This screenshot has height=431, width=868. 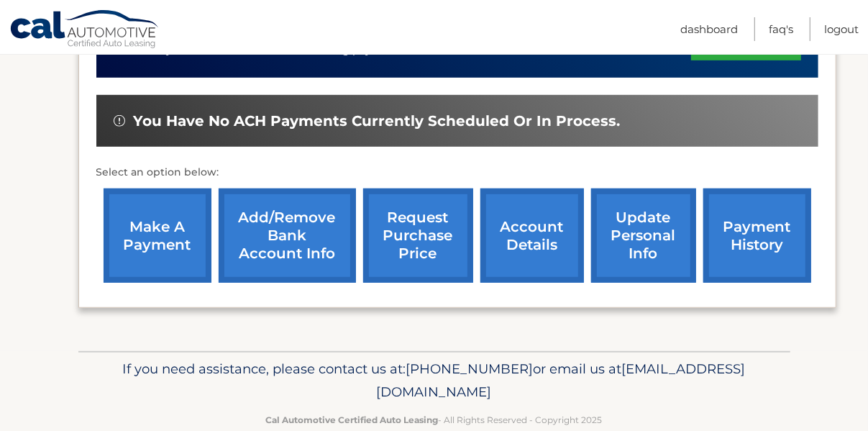 What do you see at coordinates (457, 172) in the screenshot?
I see `p: Select an option below:` at bounding box center [457, 172].